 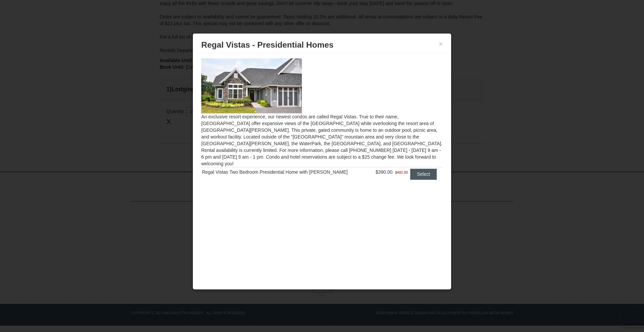 What do you see at coordinates (401, 172) in the screenshot?
I see `span: $482.00` at bounding box center [401, 172].